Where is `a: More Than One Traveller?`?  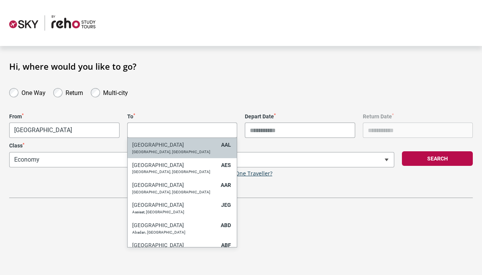
a: More Than One Traveller? is located at coordinates (239, 174).